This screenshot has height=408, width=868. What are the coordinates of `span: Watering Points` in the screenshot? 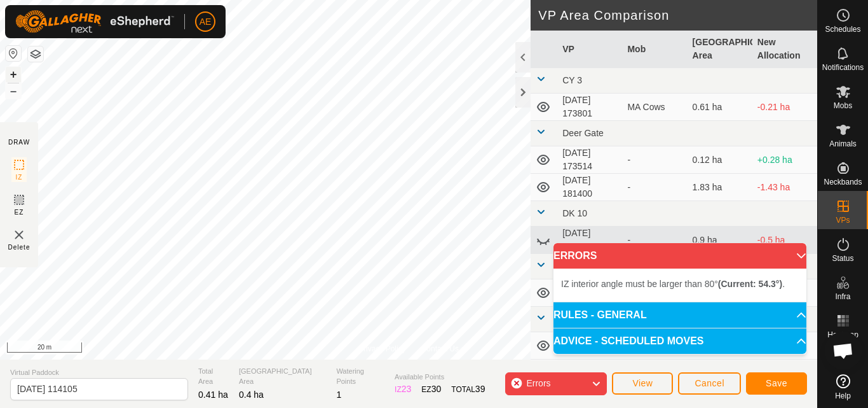 It's located at (361, 376).